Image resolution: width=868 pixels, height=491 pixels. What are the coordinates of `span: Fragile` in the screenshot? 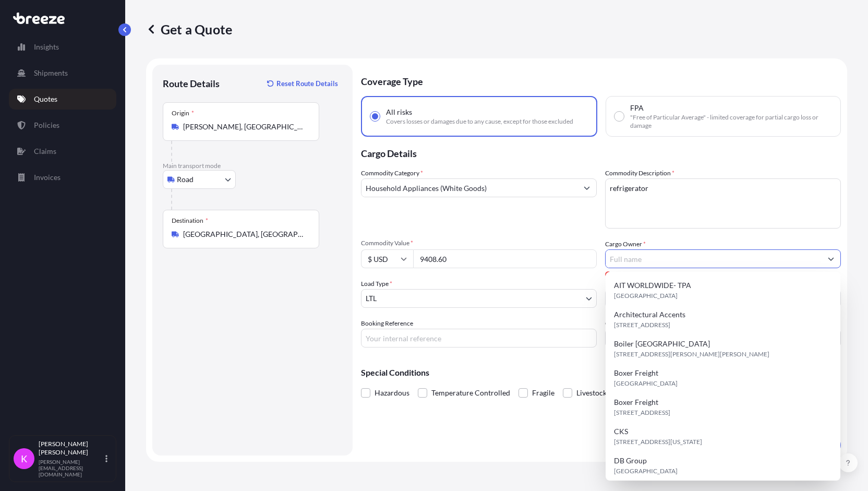 It's located at (543, 393).